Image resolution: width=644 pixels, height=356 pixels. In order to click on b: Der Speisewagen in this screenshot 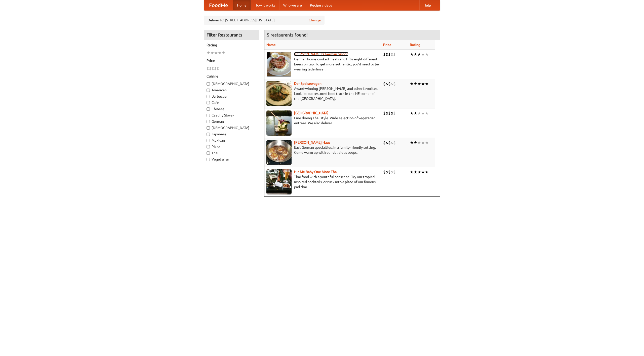, I will do `click(307, 84)`.